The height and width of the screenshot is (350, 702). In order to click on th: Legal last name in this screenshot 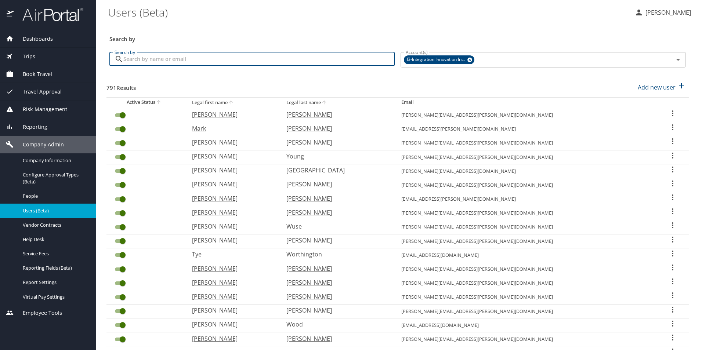, I will do `click(338, 102)`.